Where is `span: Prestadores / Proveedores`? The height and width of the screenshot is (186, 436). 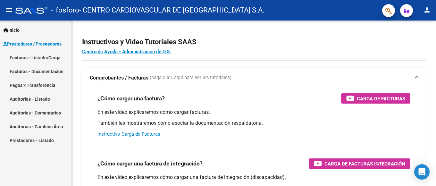
span: Prestadores / Proveedores is located at coordinates (32, 44).